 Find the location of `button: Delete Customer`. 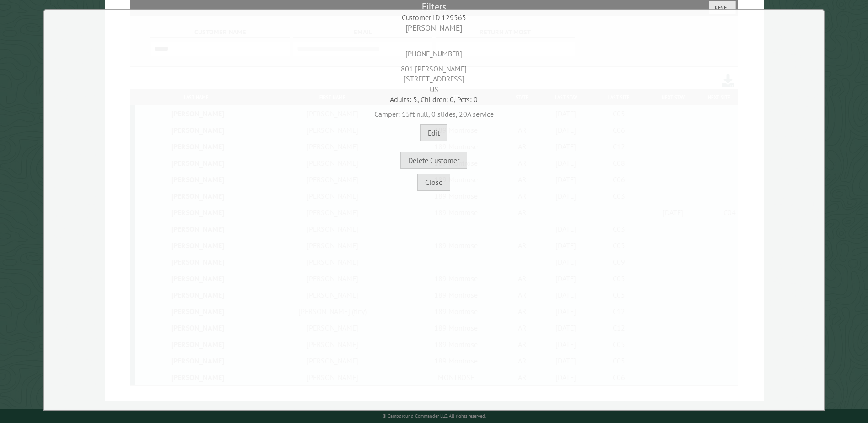

button: Delete Customer is located at coordinates (434, 160).